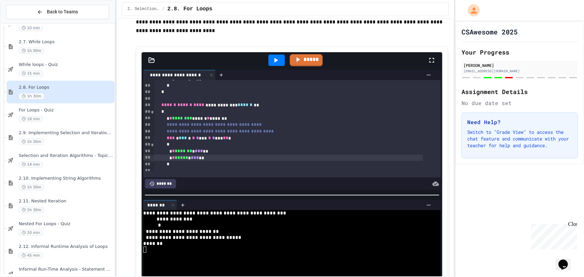 The height and width of the screenshot is (277, 584). Describe the element at coordinates (66, 201) in the screenshot. I see `span: 2.11. Nested Iteration` at that location.